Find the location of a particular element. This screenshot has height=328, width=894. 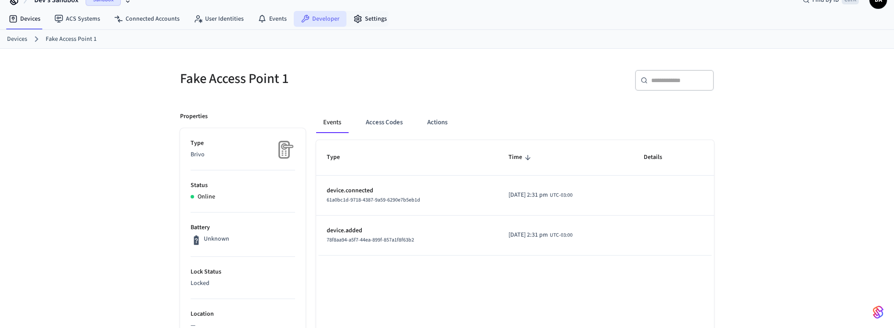

button: Access Codes is located at coordinates (384, 123).